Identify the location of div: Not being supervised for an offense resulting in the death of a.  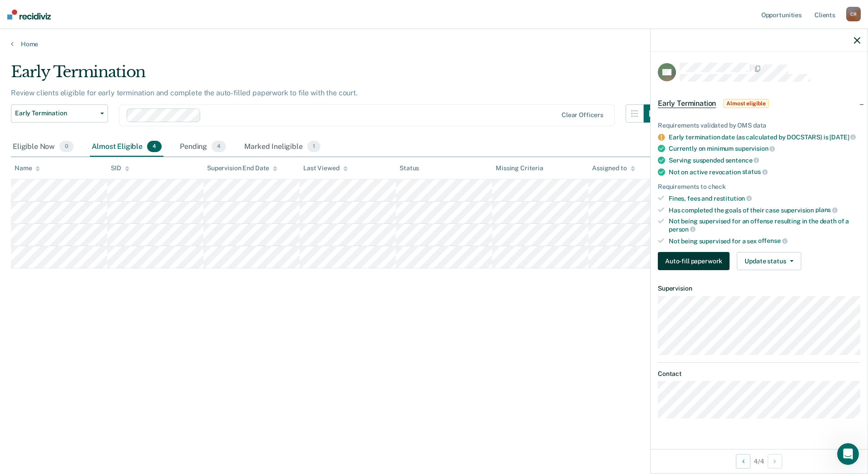
(765, 225).